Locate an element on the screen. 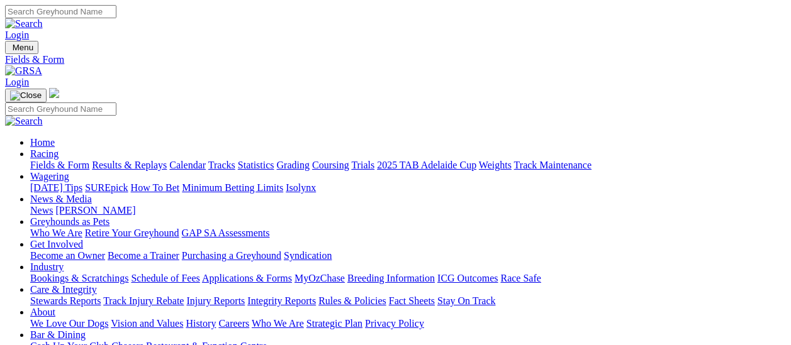 Image resolution: width=791 pixels, height=345 pixels. a: Strategic Plan is located at coordinates (334, 323).